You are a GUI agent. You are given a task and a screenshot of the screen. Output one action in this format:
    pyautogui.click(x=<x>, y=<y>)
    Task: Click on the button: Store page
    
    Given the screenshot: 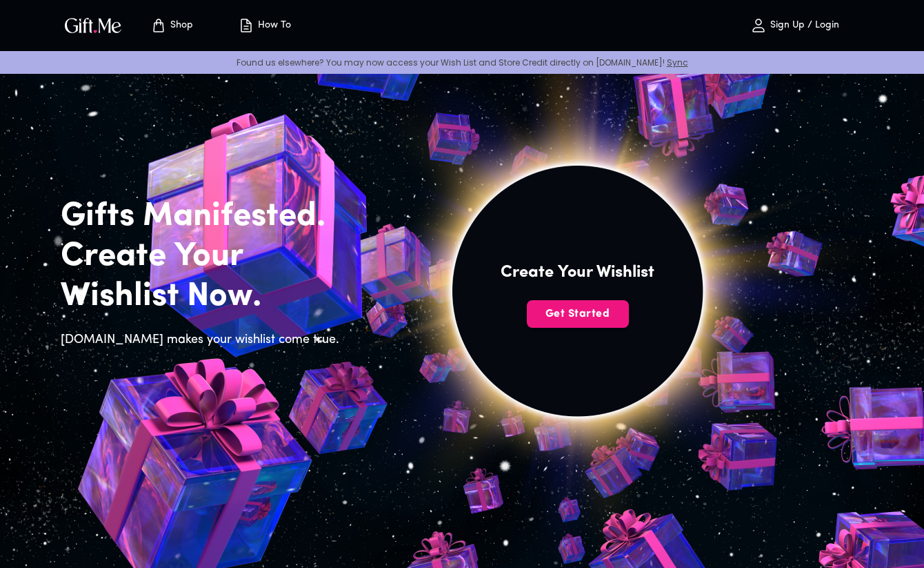 What is the action you would take?
    pyautogui.click(x=172, y=26)
    